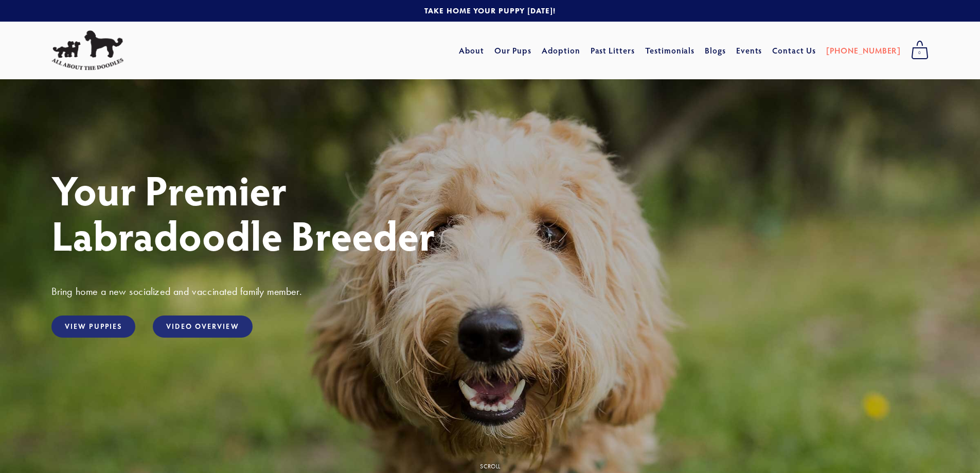 The width and height of the screenshot is (980, 473). What do you see at coordinates (715, 51) in the screenshot?
I see `a: Blogs` at bounding box center [715, 51].